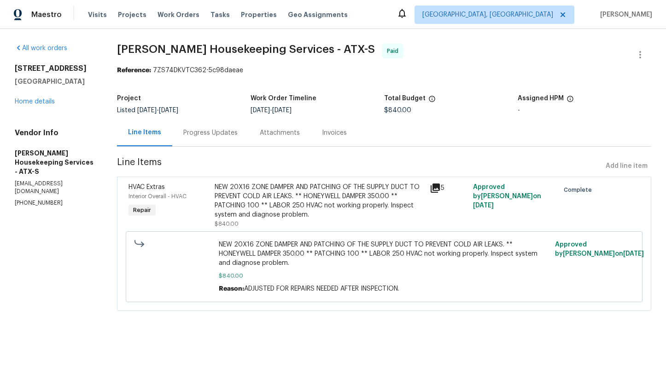  What do you see at coordinates (132, 15) in the screenshot?
I see `span: Projects` at bounding box center [132, 15].